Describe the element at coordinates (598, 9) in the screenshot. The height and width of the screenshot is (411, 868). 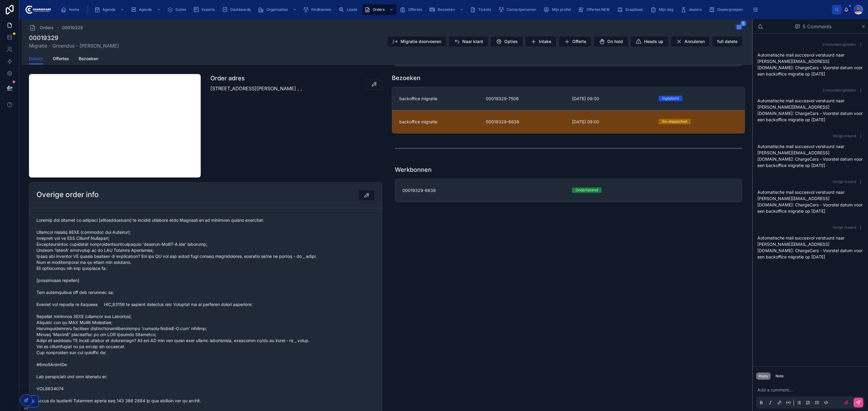
I see `span: Offertes NEW` at that location.